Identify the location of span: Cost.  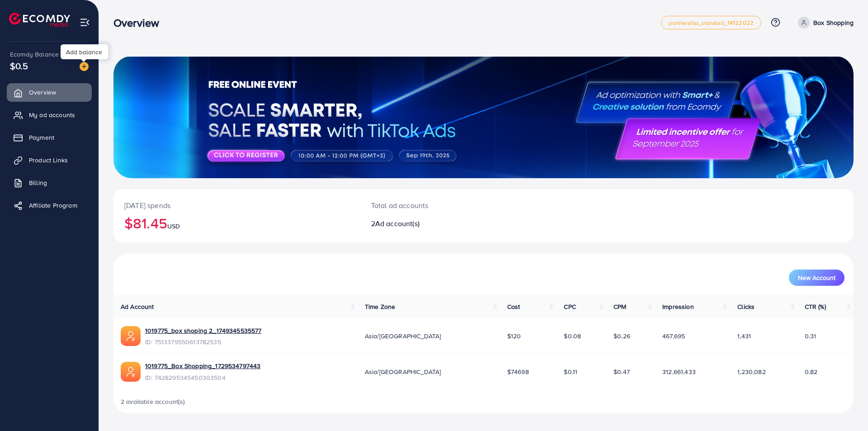
(513, 307).